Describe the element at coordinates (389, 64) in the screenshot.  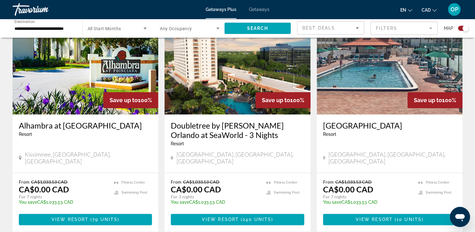
I see `img: DS86E01X.jpg` at that location.